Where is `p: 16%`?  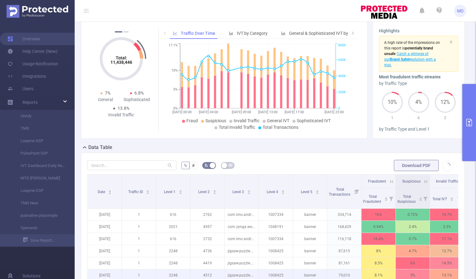 p: 16% is located at coordinates (378, 215).